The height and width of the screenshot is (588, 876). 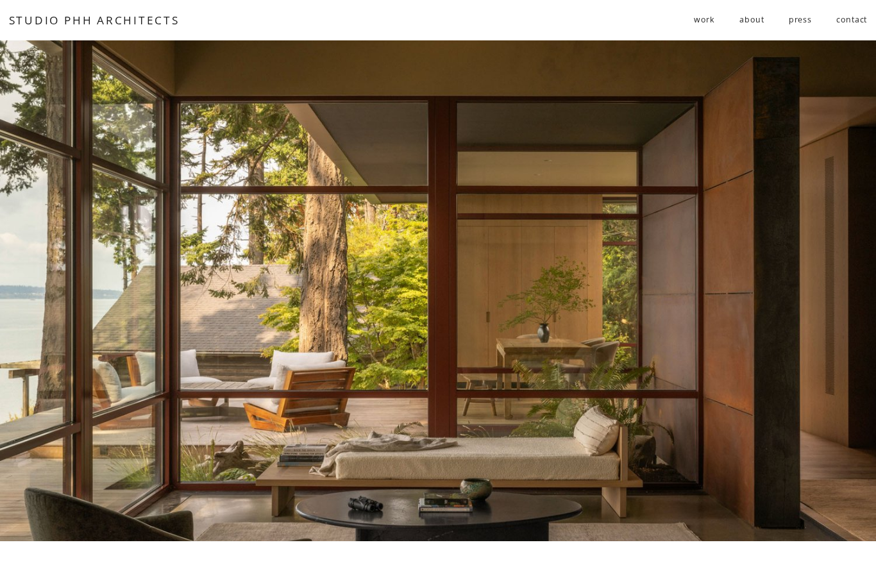 What do you see at coordinates (705, 20) in the screenshot?
I see `span: work` at bounding box center [705, 20].